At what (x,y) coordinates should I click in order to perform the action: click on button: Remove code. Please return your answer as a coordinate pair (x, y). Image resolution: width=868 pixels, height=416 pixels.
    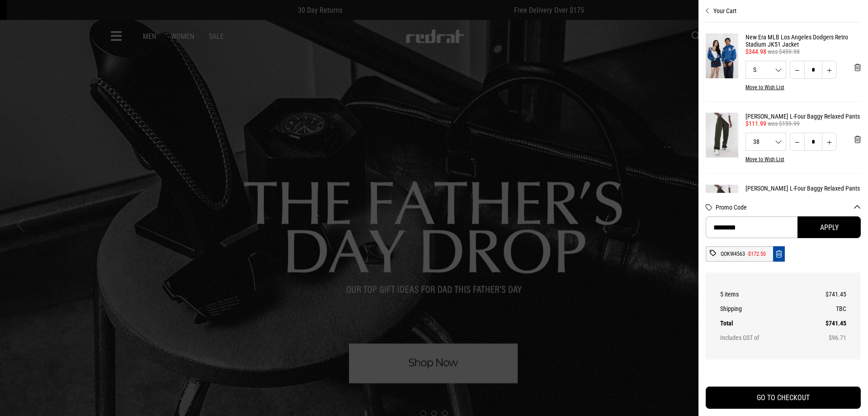
    Looking at the image, I should click on (779, 254).